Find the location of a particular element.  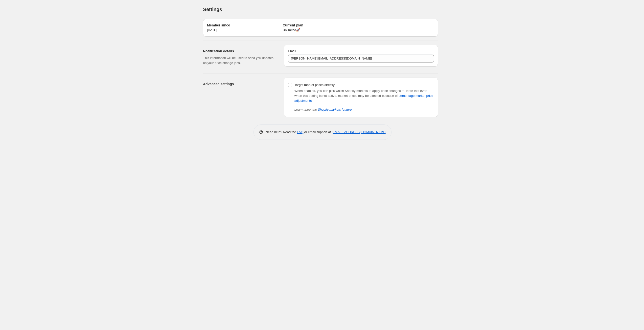

p: This information will be used to send you updates on your price change jobs. is located at coordinates (239, 60).